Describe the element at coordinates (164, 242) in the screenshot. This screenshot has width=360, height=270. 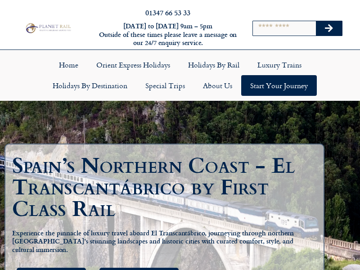
I see `h5: Experience the pinnacle of luxury travel aboard El Transcantábrico, journeying through northern [...` at that location.